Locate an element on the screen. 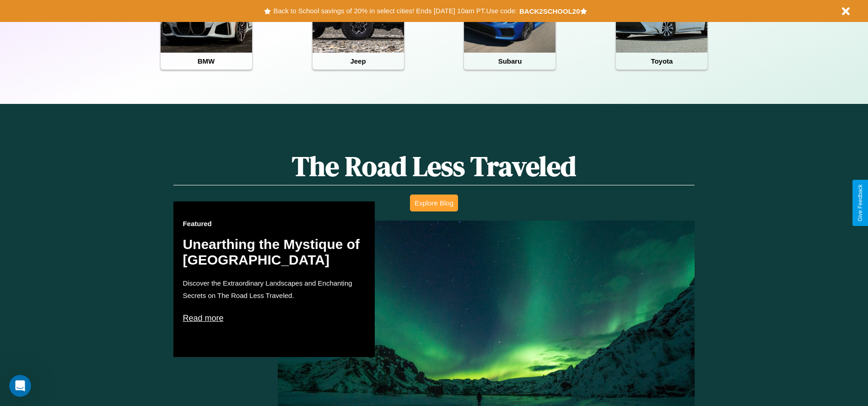  p: Read more is located at coordinates (274, 319).